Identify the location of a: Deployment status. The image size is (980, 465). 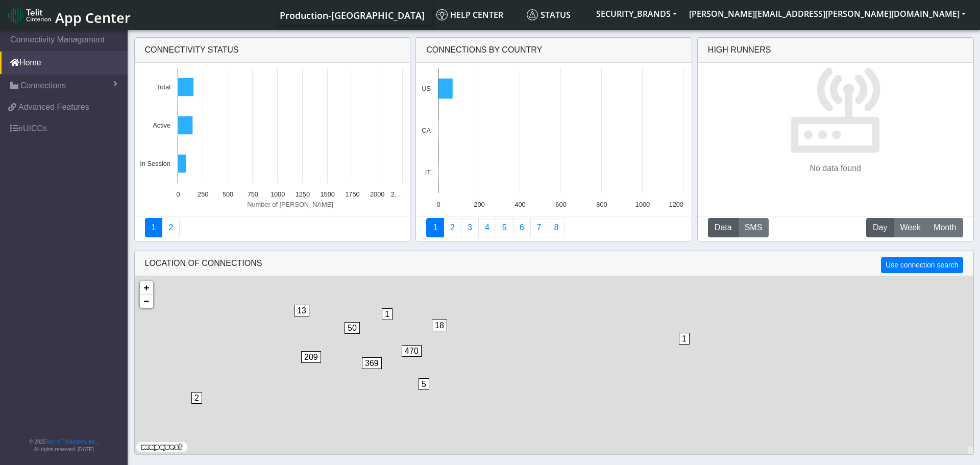
(171, 228).